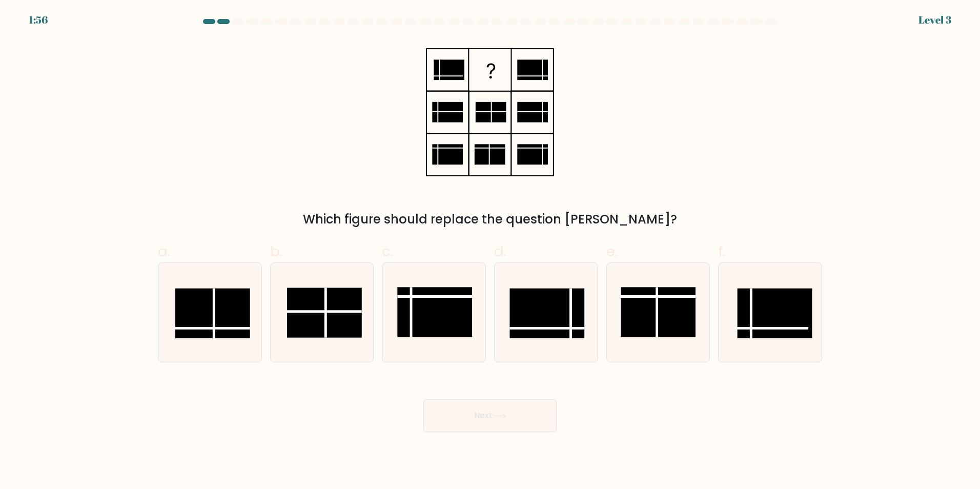 This screenshot has height=489, width=980. Describe the element at coordinates (387, 251) in the screenshot. I see `span: c.` at that location.